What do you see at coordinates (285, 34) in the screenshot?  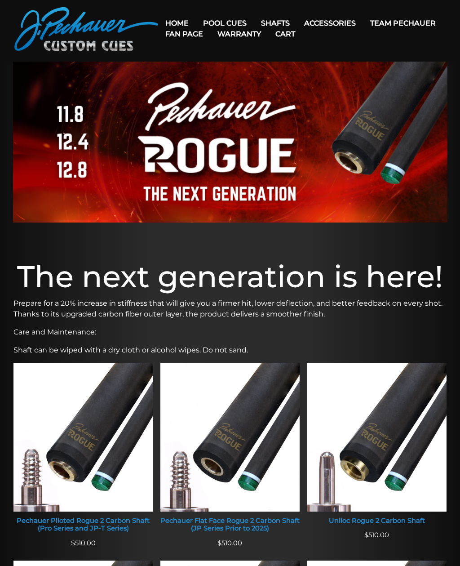 I see `a: Cart` at bounding box center [285, 34].